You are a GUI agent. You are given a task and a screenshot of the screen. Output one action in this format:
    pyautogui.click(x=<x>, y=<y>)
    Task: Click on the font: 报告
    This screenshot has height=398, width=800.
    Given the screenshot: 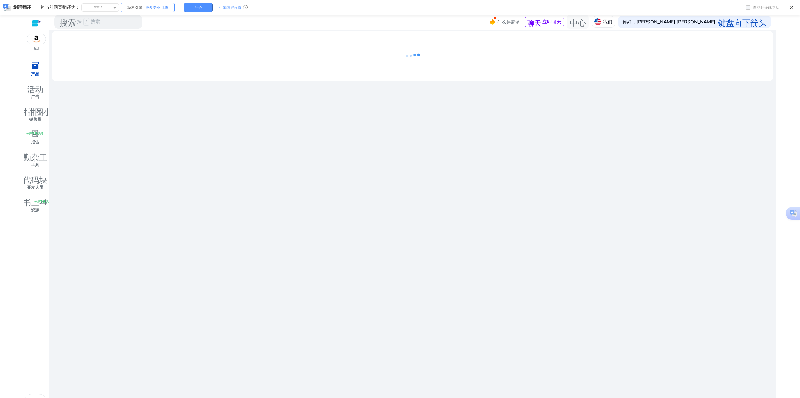 What is the action you would take?
    pyautogui.click(x=35, y=142)
    